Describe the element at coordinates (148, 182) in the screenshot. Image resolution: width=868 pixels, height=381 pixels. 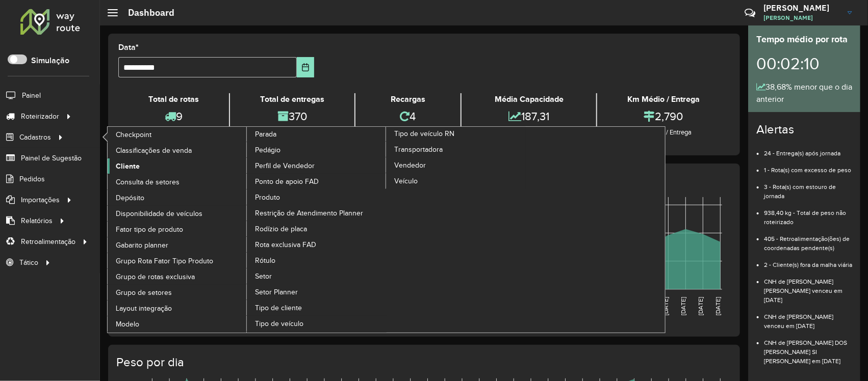
I see `span: Consulta de setores` at that location.